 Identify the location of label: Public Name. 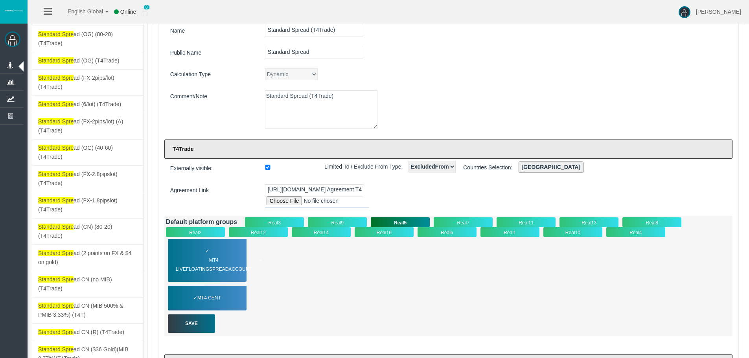
(211, 53).